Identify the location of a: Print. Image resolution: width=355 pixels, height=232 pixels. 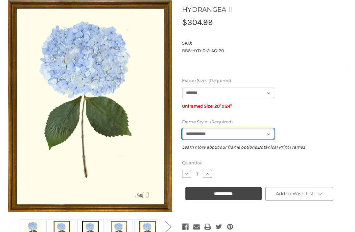
(208, 227).